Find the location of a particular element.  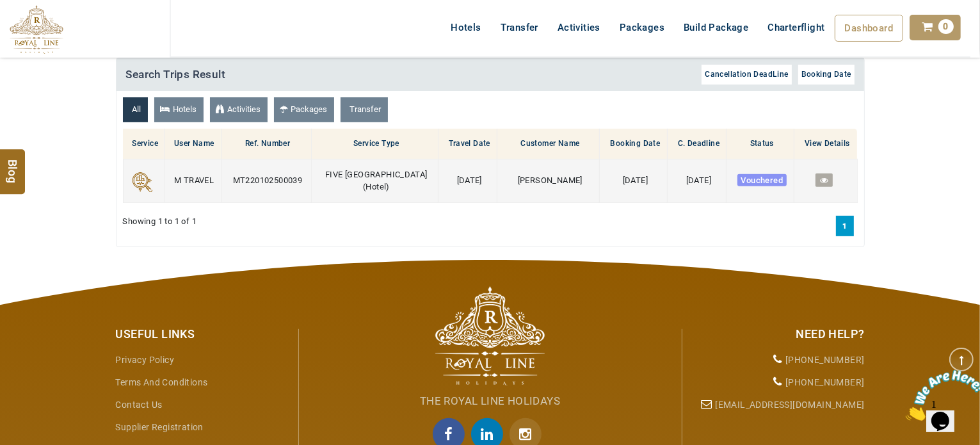

div: Useful Links is located at coordinates (202, 334).